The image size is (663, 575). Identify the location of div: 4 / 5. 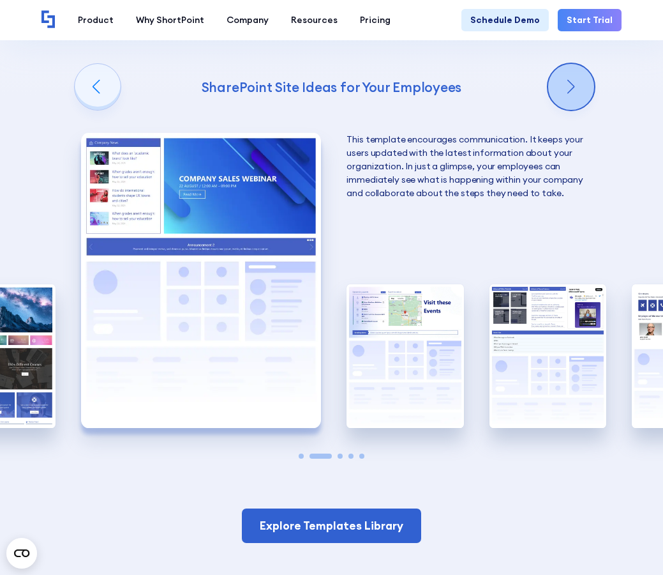
(548, 356).